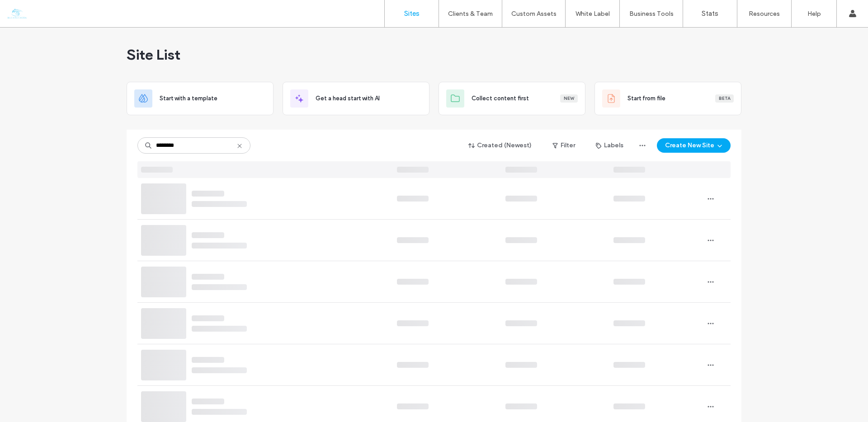  Describe the element at coordinates (593, 13) in the screenshot. I see `label: White Label` at that location.